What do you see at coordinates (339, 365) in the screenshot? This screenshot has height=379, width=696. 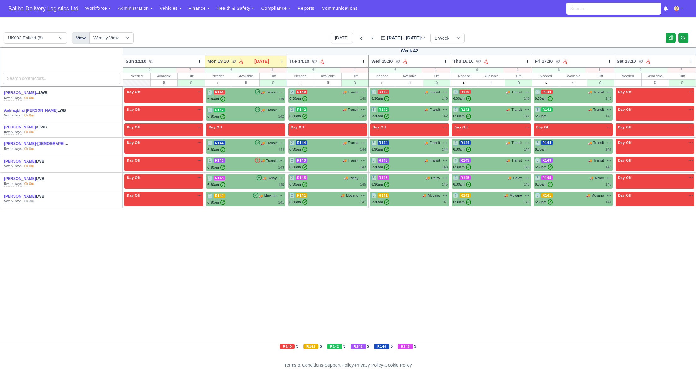 I see `a: Support Policy` at bounding box center [339, 365].